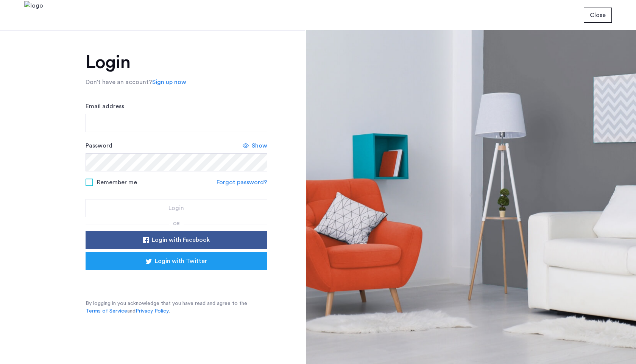 The image size is (636, 364). Describe the element at coordinates (181, 240) in the screenshot. I see `span: Login with Facebook` at that location.